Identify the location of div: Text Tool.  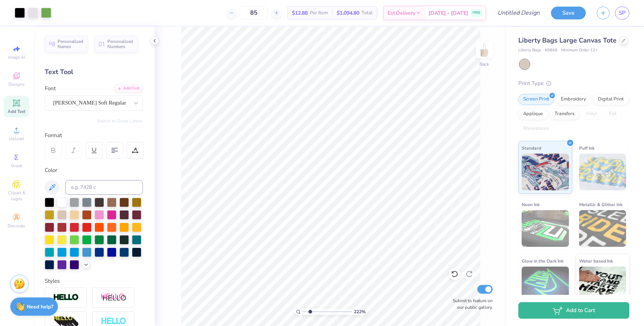
(94, 72).